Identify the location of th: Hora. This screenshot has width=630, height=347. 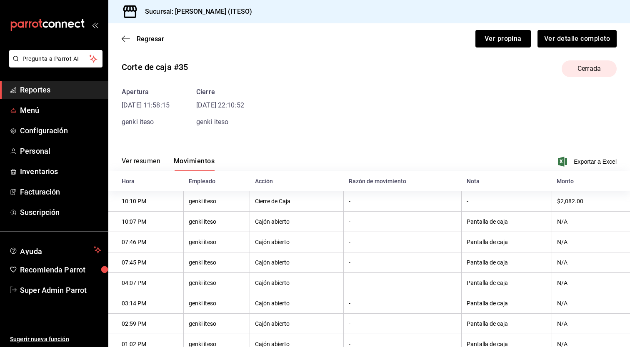
(146, 181).